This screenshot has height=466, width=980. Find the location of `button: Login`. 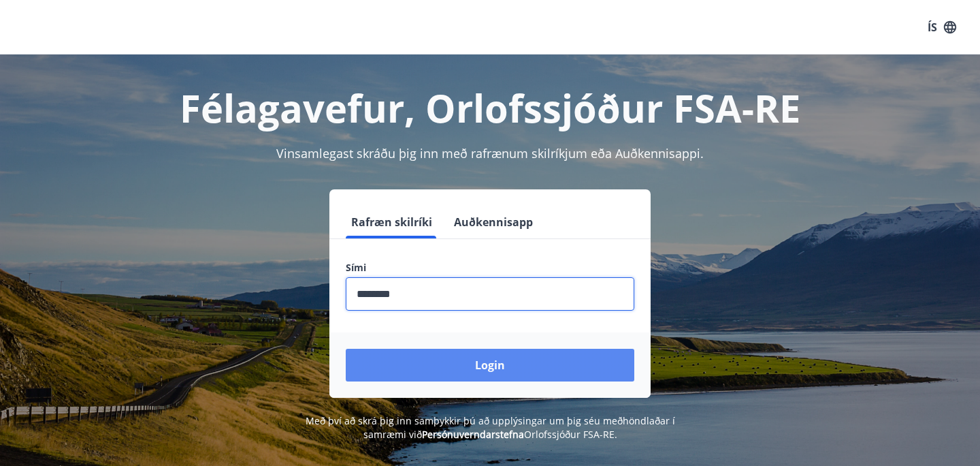

button: Login is located at coordinates (490, 365).